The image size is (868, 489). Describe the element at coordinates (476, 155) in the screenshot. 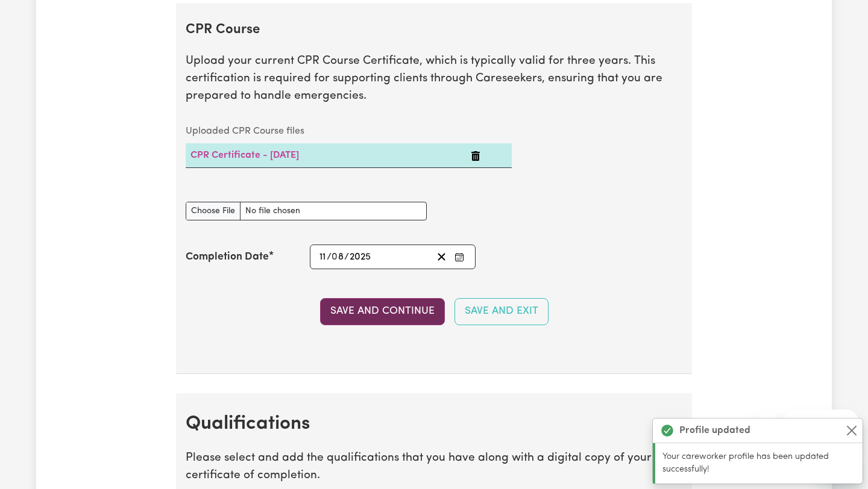

I see `button: Delete CPR Certificate - 11/08/2025` at that location.